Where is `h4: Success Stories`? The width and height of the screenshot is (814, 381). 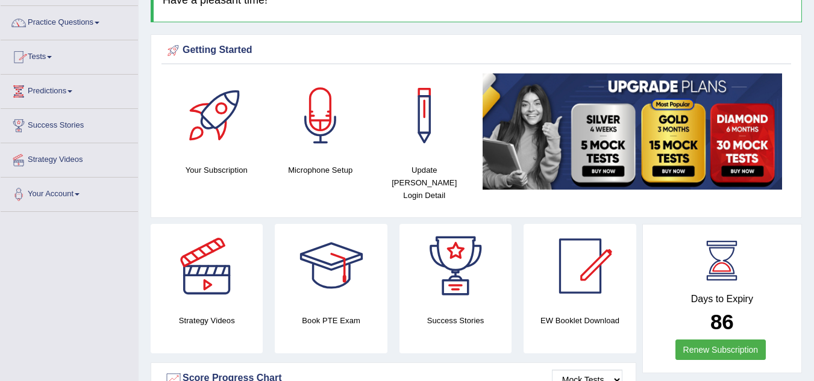
h4: Success Stories is located at coordinates (456, 321).